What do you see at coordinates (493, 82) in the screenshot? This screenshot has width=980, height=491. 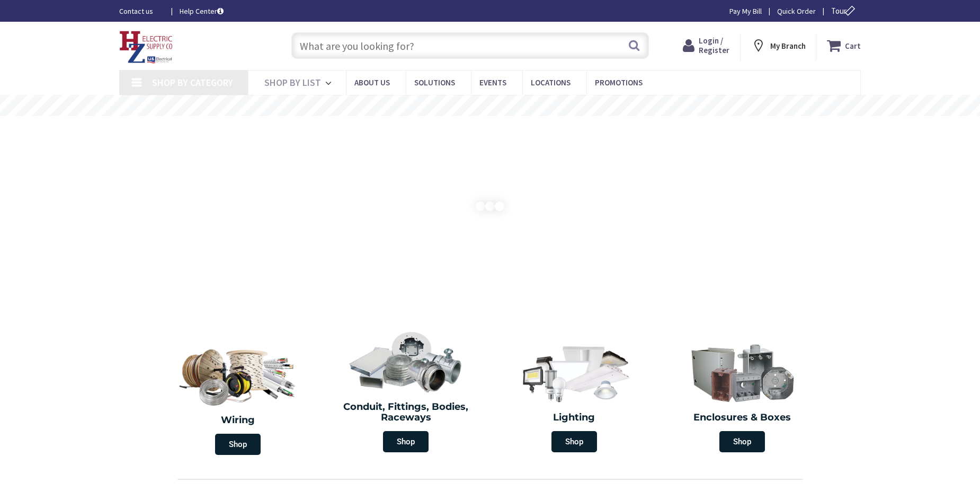 I see `span: Events` at bounding box center [493, 82].